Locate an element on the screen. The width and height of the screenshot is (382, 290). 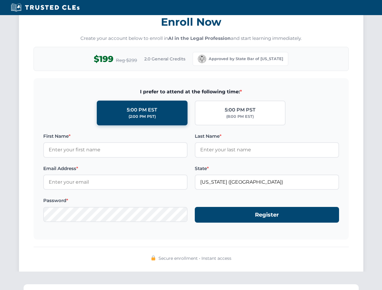
label: State is located at coordinates (267, 169).